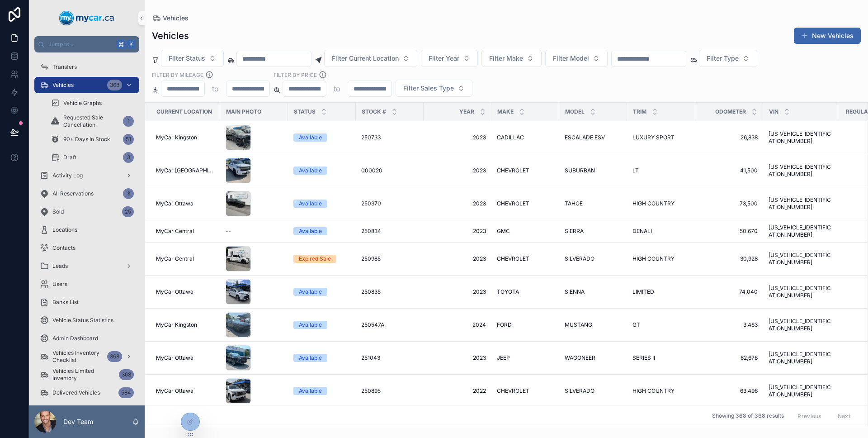 This screenshot has height=438, width=868. Describe the element at coordinates (525, 325) in the screenshot. I see `a: FORD` at that location.